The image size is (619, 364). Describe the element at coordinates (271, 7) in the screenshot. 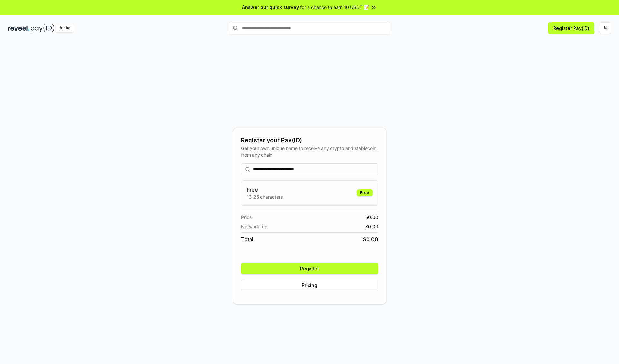

I see `span: Answer our quick survey` at that location.